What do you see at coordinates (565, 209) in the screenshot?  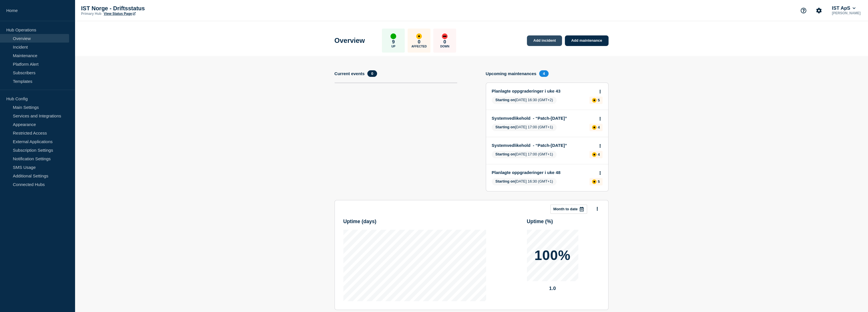 I see `p: Month to date` at bounding box center [565, 209].